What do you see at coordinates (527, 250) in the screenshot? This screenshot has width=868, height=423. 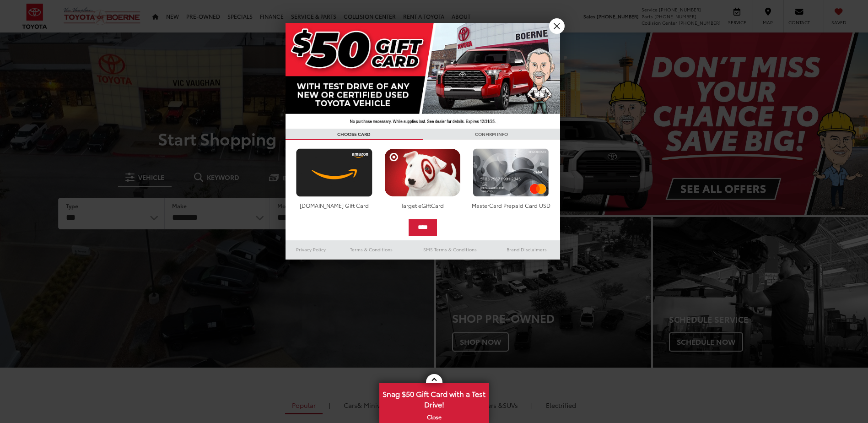 I see `a: Brand Disclaimers` at bounding box center [527, 250].